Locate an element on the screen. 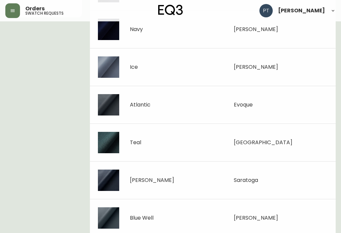 This screenshot has height=233, width=341. div: Blue Well is located at coordinates (142, 218).